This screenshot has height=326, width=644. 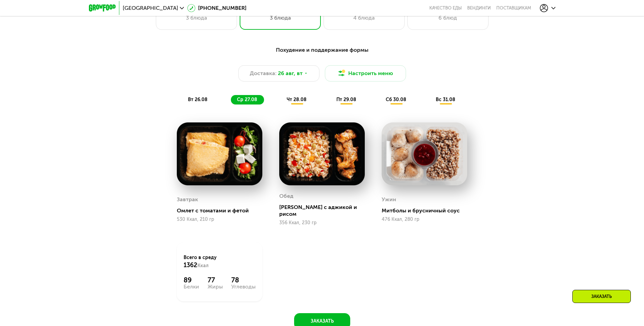 I want to click on div: 356 Ккал, 230 гр, so click(x=322, y=223).